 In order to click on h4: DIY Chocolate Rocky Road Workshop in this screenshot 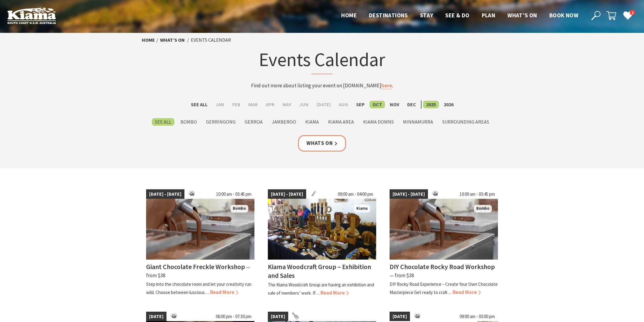, I will do `click(442, 267)`.